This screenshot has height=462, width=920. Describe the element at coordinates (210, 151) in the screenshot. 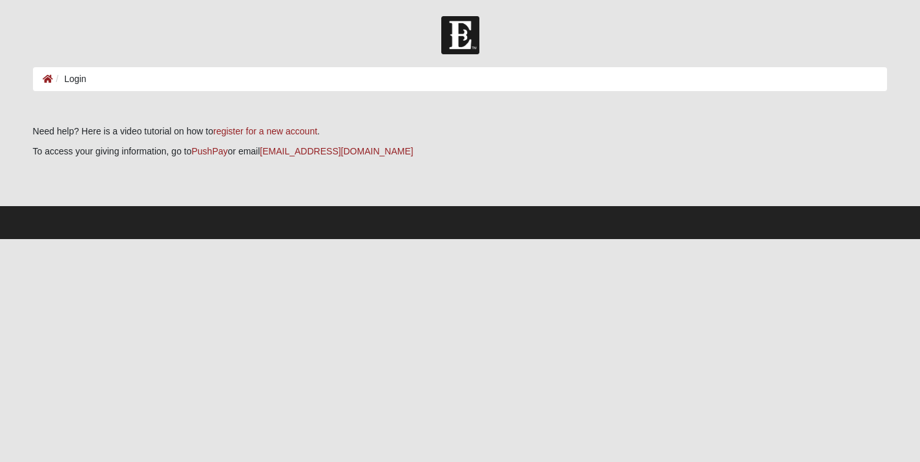

I see `a: PushPay` at that location.